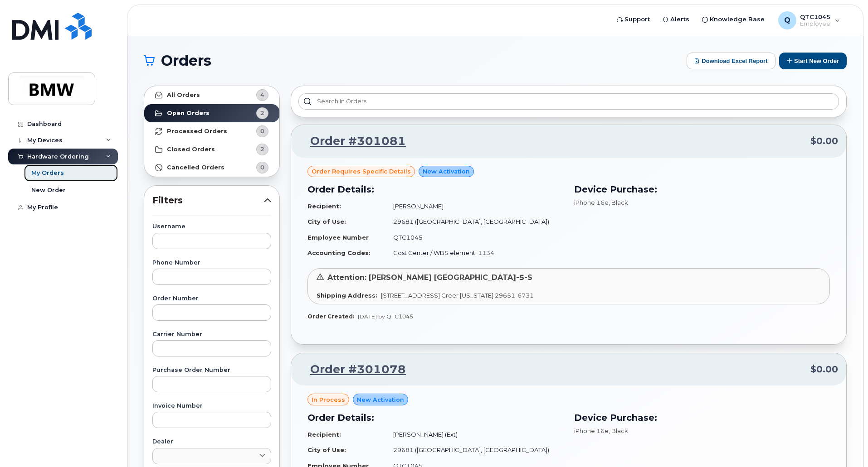  I want to click on strong: Processed Orders, so click(197, 132).